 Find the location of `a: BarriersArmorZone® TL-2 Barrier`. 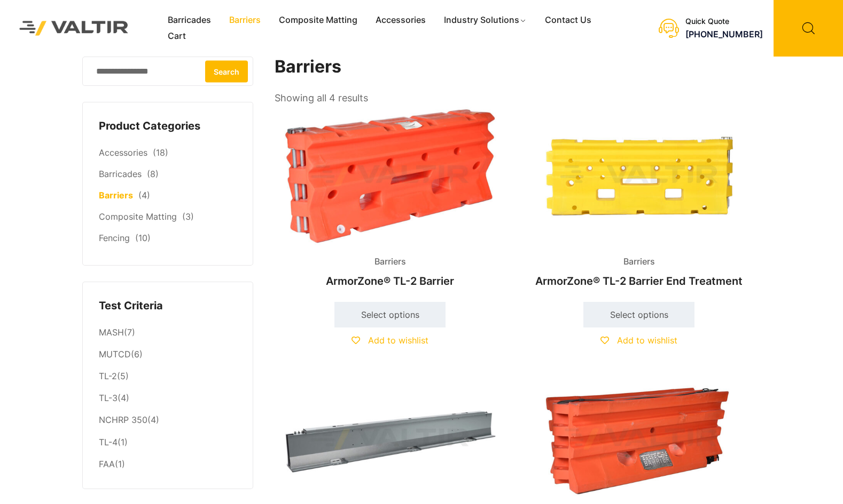

a: BarriersArmorZone® TL-2 Barrier is located at coordinates (390, 200).